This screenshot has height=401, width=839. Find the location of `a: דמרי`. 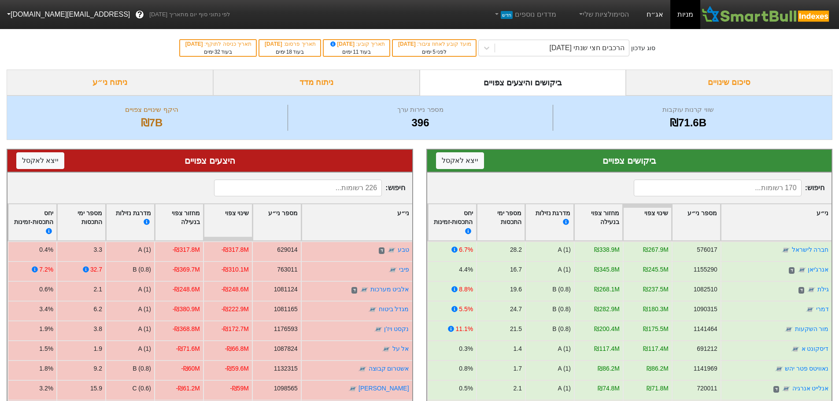

a: דמרי is located at coordinates (822, 309).